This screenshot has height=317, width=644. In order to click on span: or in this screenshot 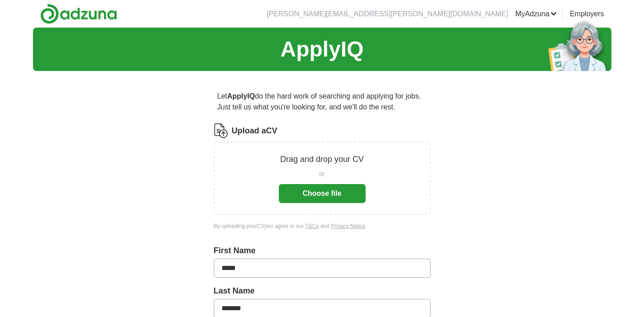, I will do `click(322, 174)`.